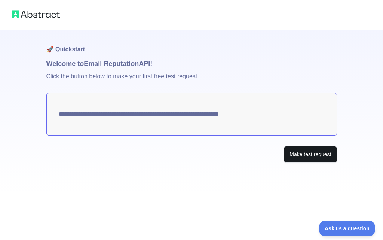 The height and width of the screenshot is (240, 383). What do you see at coordinates (36, 14) in the screenshot?
I see `img: Abstract logo` at bounding box center [36, 14].